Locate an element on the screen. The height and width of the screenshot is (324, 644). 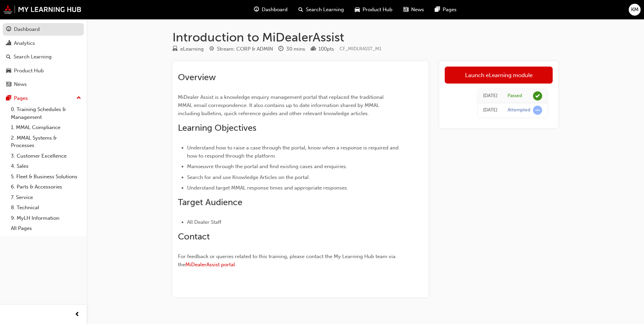
div: Type is located at coordinates (188, 49).